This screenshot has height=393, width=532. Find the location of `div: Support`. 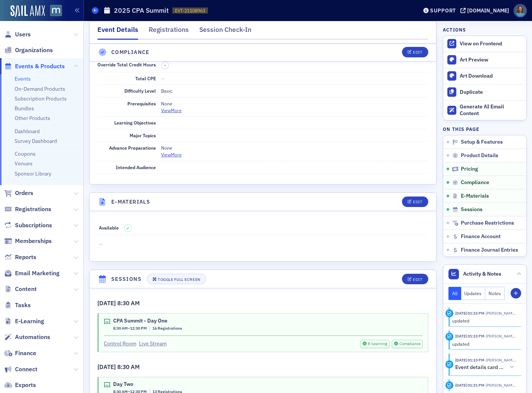

div: Support is located at coordinates (443, 10).